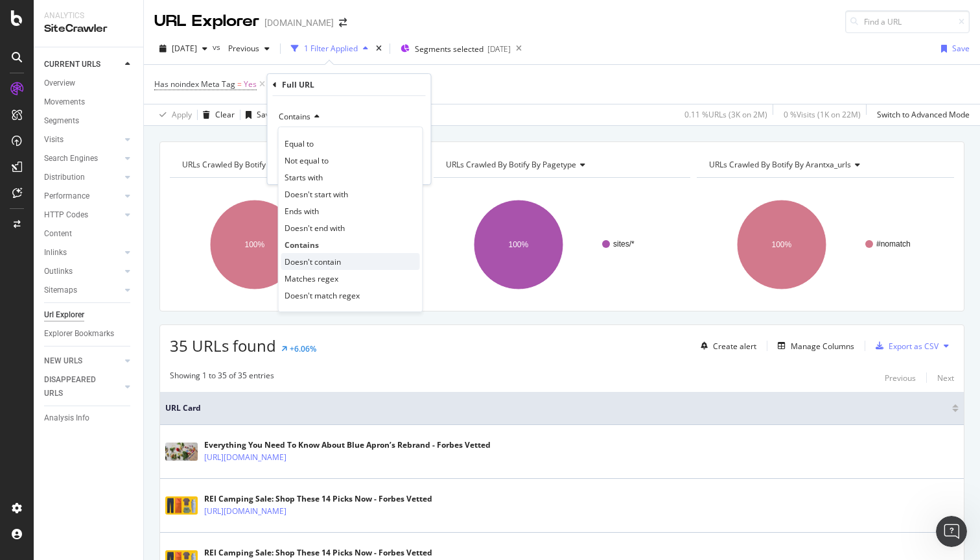 The image size is (980, 560). Describe the element at coordinates (216, 115) in the screenshot. I see `button: Clear` at that location.